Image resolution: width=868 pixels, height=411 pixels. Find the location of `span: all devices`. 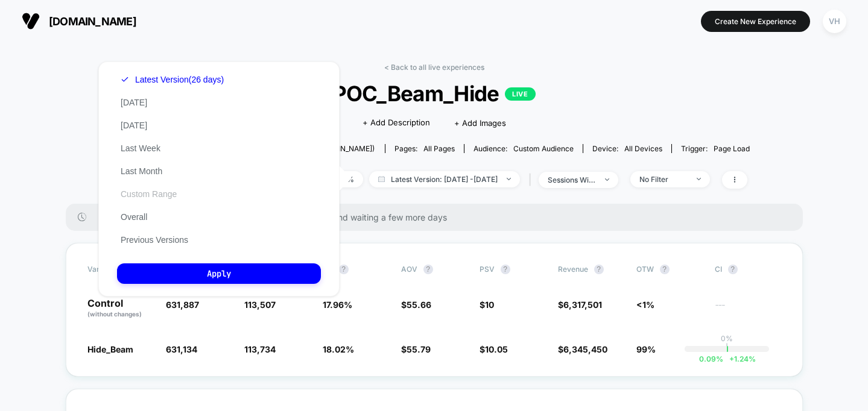

span: all devices is located at coordinates (643, 148).